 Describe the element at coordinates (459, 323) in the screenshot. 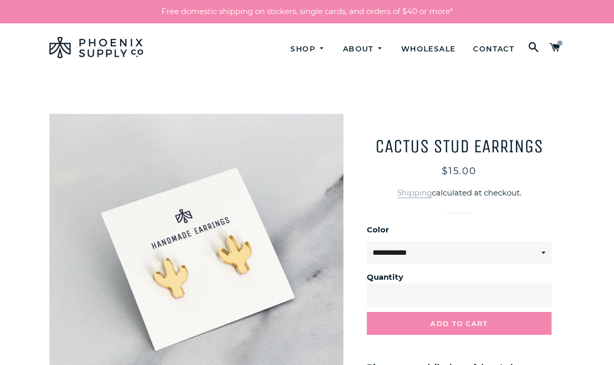

I see `button: Add to Cart` at that location.